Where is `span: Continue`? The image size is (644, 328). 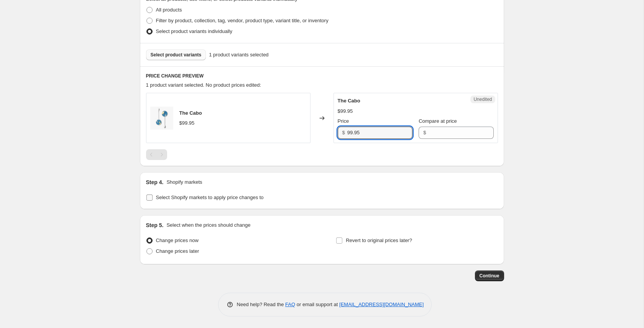
span: Continue is located at coordinates (490, 276).